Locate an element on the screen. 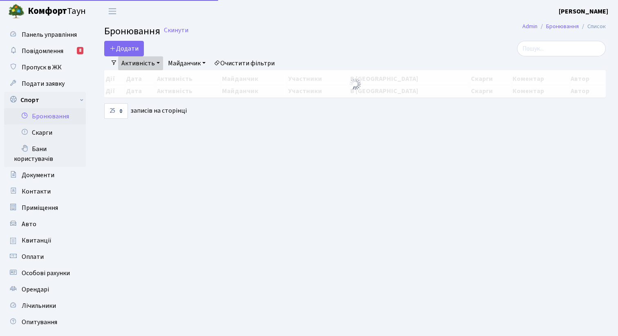 The image size is (618, 336). a: Майданчик is located at coordinates (187, 63).